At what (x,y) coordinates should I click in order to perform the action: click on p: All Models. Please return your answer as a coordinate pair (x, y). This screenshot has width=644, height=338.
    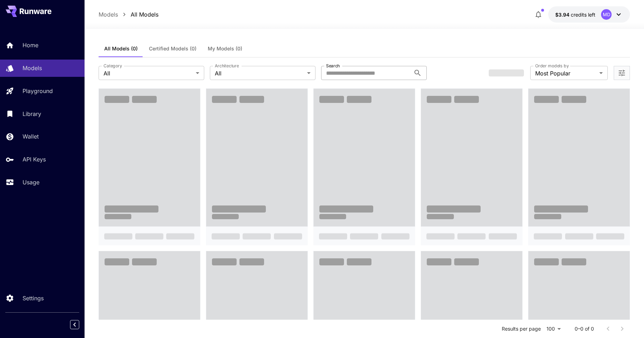
    Looking at the image, I should click on (144, 14).